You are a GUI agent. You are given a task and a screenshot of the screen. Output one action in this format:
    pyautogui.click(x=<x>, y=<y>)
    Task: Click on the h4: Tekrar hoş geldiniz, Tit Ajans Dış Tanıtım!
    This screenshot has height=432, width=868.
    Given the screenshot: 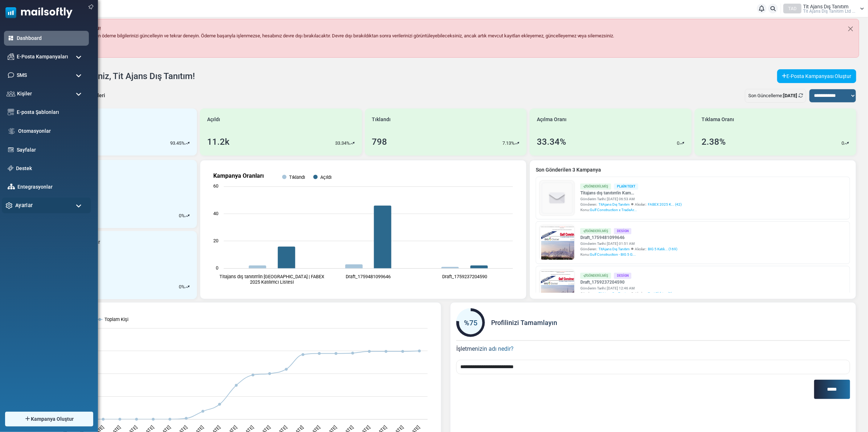 What is the action you would take?
    pyautogui.click(x=115, y=76)
    